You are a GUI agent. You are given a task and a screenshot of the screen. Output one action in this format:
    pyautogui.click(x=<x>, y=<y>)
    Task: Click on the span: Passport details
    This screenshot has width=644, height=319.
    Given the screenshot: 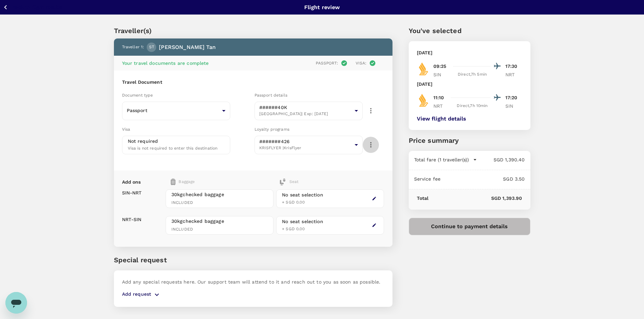 What is the action you would take?
    pyautogui.click(x=271, y=95)
    